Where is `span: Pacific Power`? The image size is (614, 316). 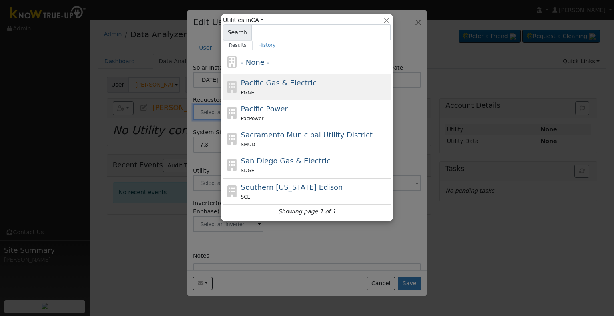
span: Pacific Power is located at coordinates (264, 109).